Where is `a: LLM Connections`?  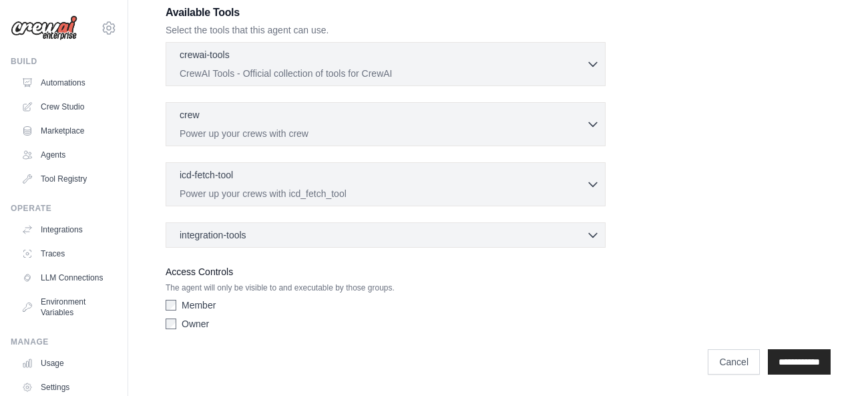
a: LLM Connections is located at coordinates (66, 277).